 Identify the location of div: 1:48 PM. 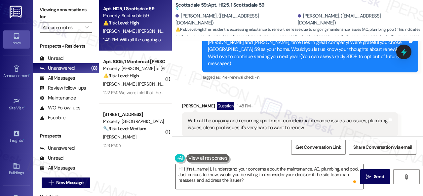
(243, 106).